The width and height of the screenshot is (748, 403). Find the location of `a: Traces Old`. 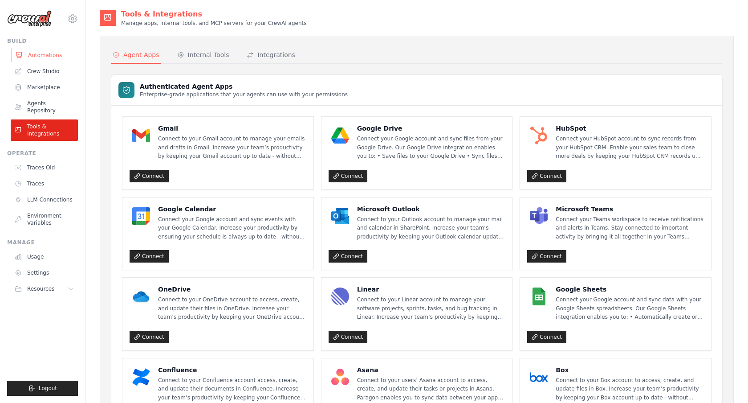

a: Traces Old is located at coordinates (44, 167).